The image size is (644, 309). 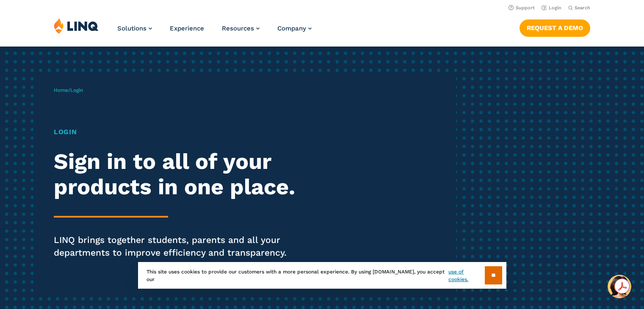 What do you see at coordinates (187, 28) in the screenshot?
I see `a: Experience` at bounding box center [187, 28].